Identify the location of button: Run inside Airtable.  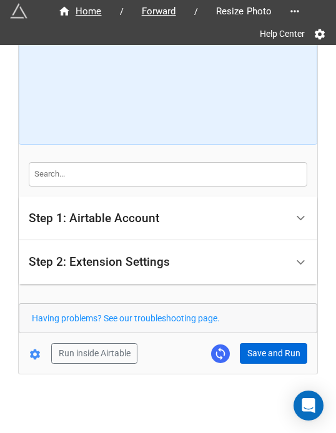
(94, 354).